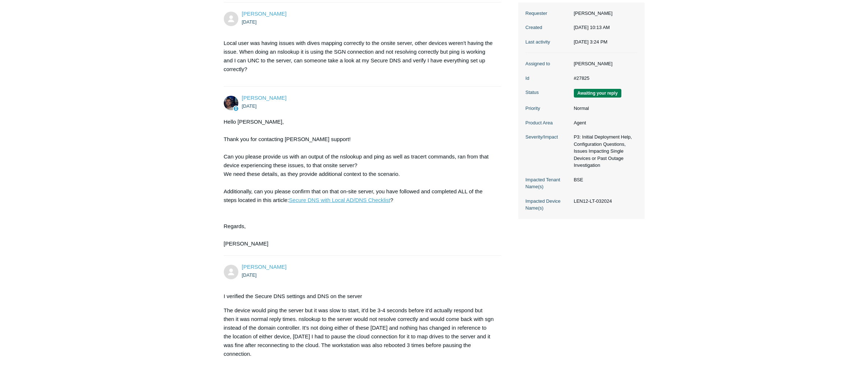  Describe the element at coordinates (548, 14) in the screenshot. I see `dt: Requester` at that location.